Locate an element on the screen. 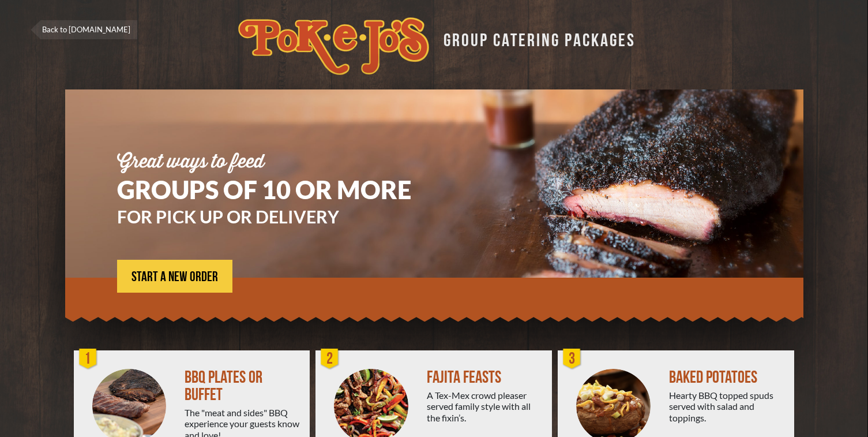  div: A Tex-Mex crowd pleaser served family style with all the fixin’s. is located at coordinates (485, 406).